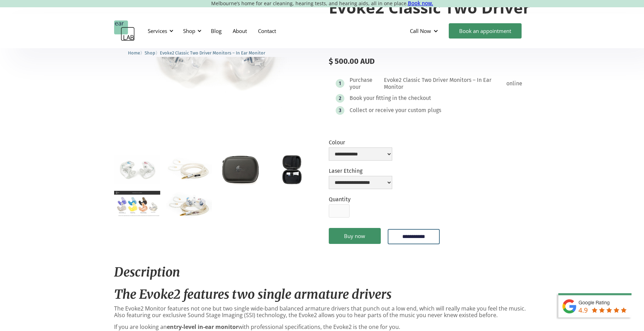 The height and width of the screenshot is (331, 644). Describe the element at coordinates (390, 98) in the screenshot. I see `div: Book your fitting in the checkout` at that location.